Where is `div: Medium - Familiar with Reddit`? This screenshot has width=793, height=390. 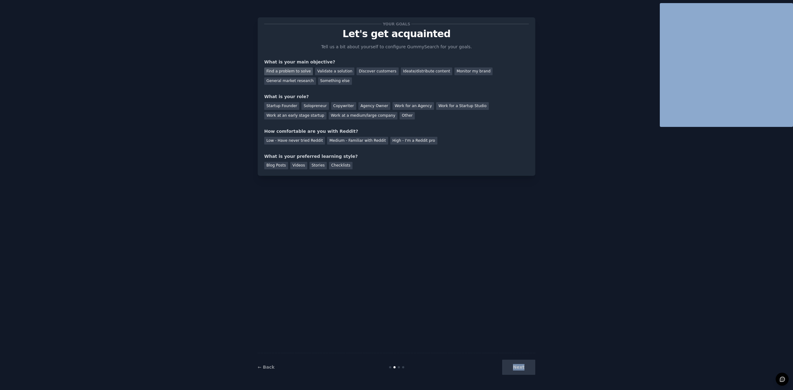 div: Medium - Familiar with Reddit is located at coordinates (358, 141).